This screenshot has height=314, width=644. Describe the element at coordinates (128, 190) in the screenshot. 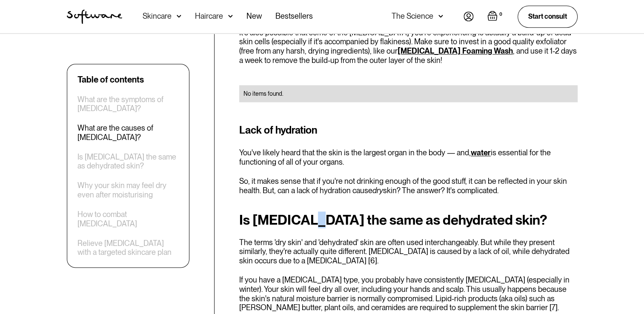

I see `div: Why your skin may feel dry even after moisturising` at that location.